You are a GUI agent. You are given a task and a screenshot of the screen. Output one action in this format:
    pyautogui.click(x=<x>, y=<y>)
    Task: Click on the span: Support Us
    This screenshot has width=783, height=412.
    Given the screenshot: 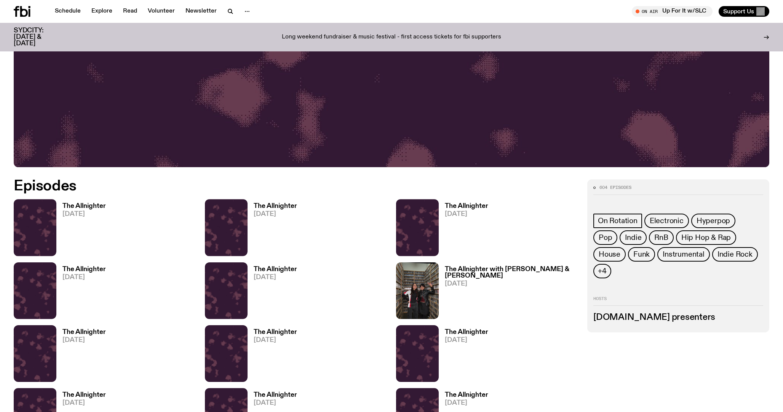 What is the action you would take?
    pyautogui.click(x=739, y=11)
    